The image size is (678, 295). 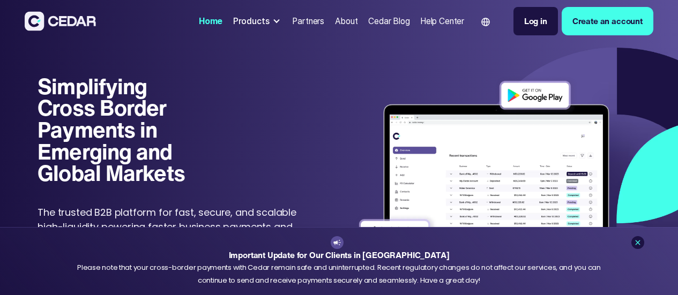 What do you see at coordinates (485, 22) in the screenshot?
I see `img: world icon` at bounding box center [485, 22].